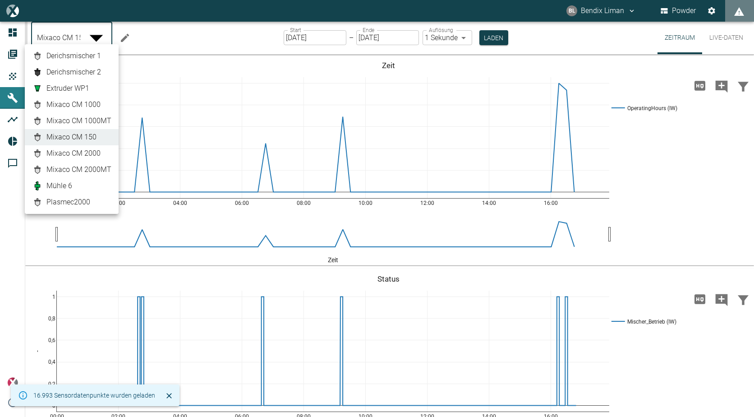 The image size is (754, 417). I want to click on span: Extruder WP1, so click(68, 88).